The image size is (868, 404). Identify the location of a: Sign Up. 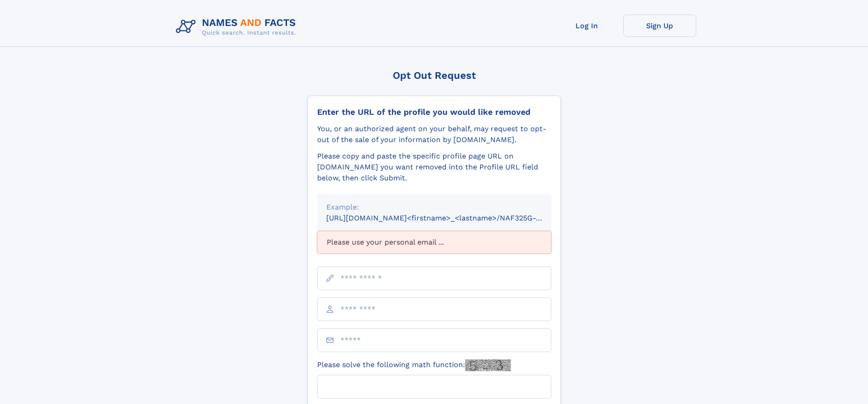
(660, 25).